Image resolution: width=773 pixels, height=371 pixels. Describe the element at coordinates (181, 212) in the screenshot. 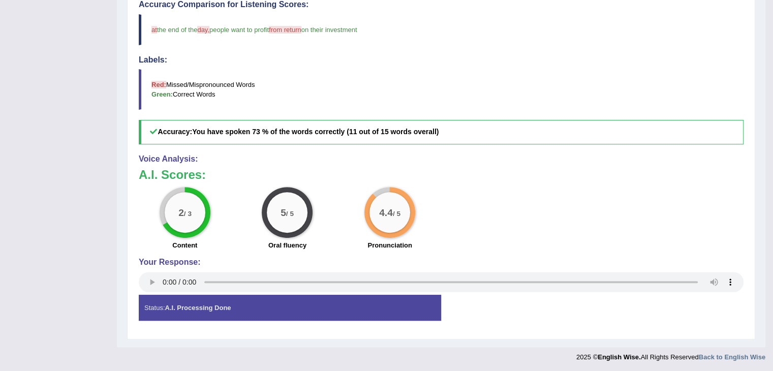

I see `big: 2` at that location.